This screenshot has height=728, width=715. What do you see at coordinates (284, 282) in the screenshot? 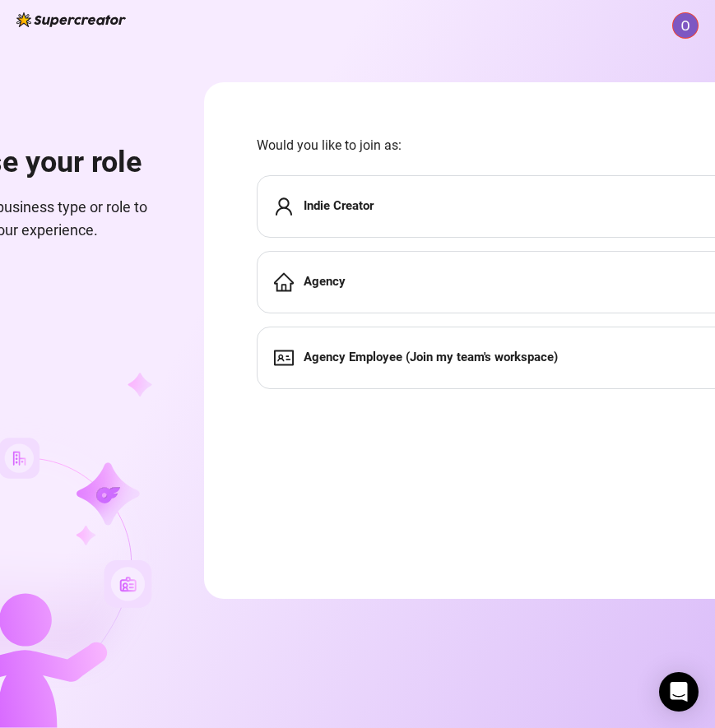
I see `span: home` at bounding box center [284, 282].